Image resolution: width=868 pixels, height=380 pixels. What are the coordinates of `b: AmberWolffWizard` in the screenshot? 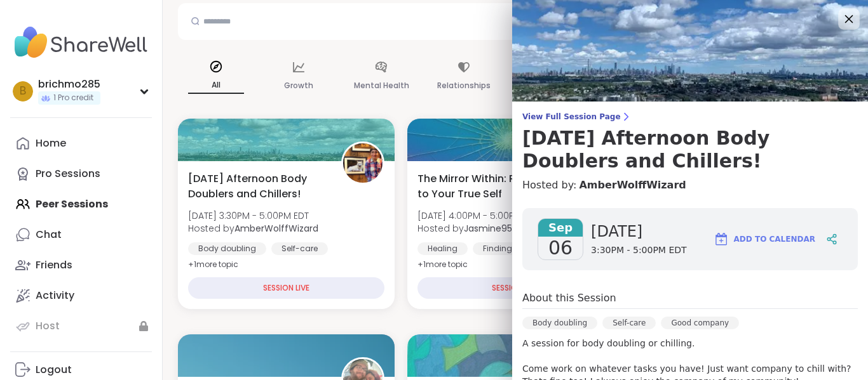 It's located at (277, 228).